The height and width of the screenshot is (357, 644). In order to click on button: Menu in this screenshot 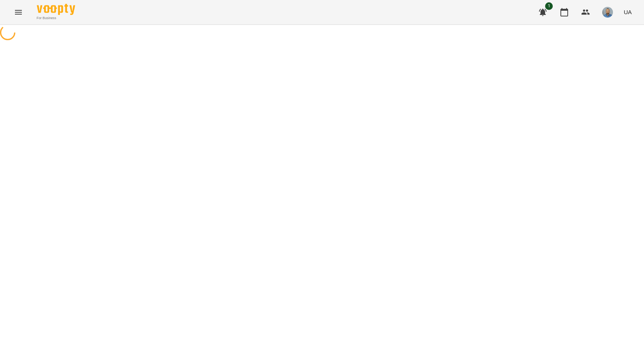, I will do `click(18, 12)`.